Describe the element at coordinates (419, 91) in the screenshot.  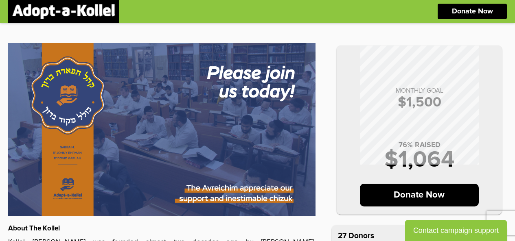
I see `p: MONTHLY GOAL` at that location.